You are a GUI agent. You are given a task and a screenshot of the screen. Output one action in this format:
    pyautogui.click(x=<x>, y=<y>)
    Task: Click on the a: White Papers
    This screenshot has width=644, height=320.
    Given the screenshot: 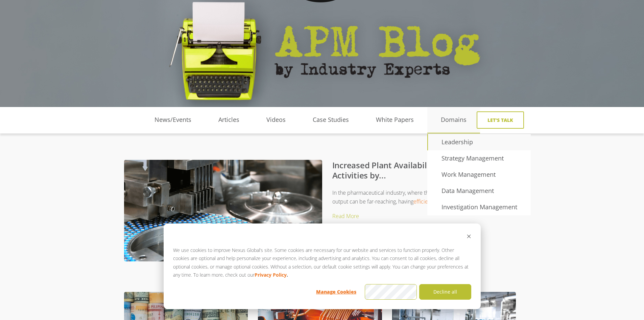 What is the action you would take?
    pyautogui.click(x=395, y=120)
    